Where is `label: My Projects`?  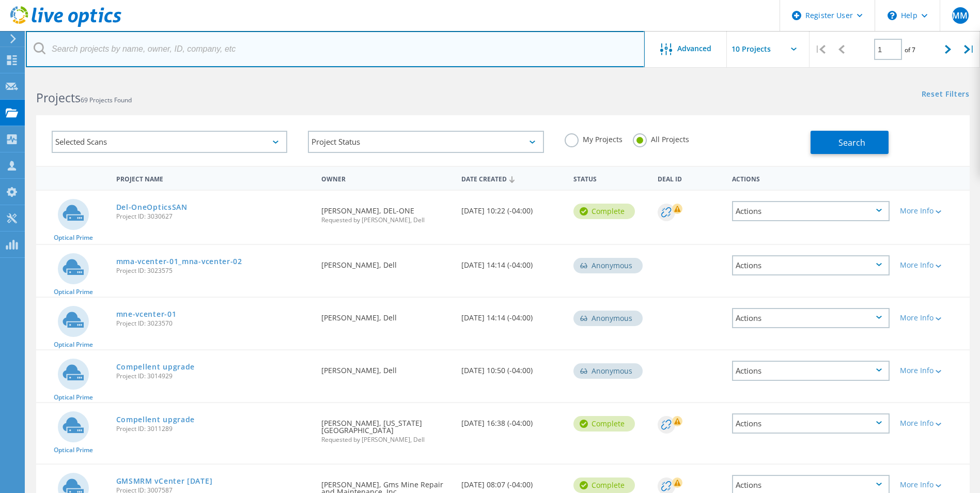
label: My Projects is located at coordinates (594, 138).